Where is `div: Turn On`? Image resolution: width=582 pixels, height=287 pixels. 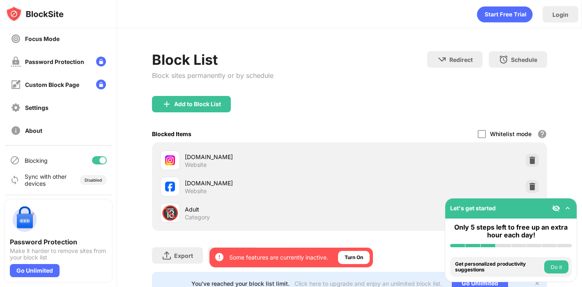
div: Turn On is located at coordinates (354, 258).